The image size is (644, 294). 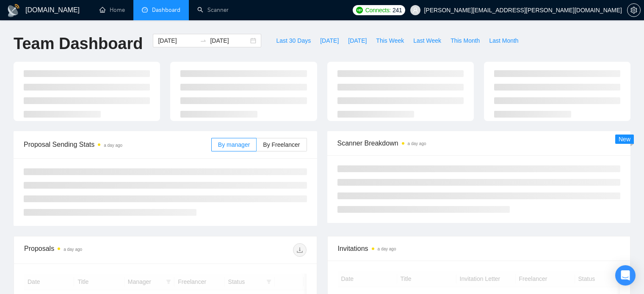 What do you see at coordinates (281, 145) in the screenshot?
I see `span: By Freelancer` at bounding box center [281, 145].